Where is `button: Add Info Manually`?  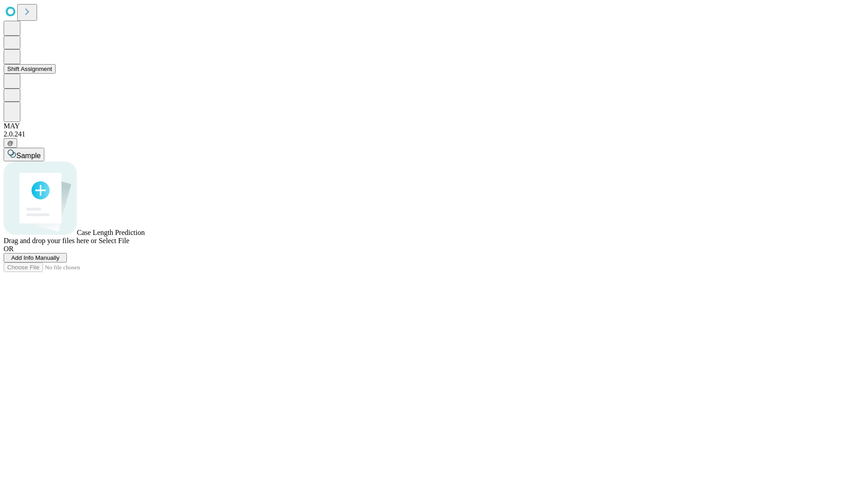
button: Add Info Manually is located at coordinates (35, 257).